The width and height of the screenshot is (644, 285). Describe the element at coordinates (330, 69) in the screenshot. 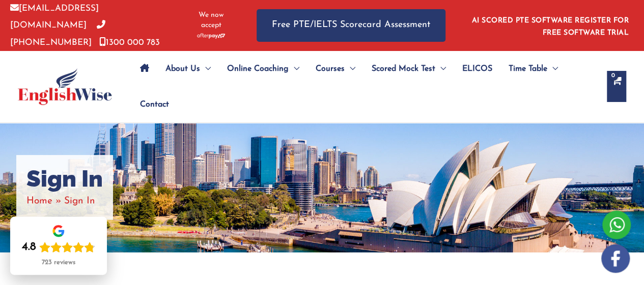

I see `span: Courses` at that location.